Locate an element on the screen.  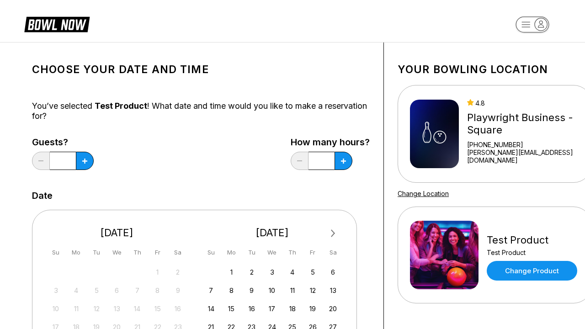
div: Not available Wednesday, August 6th, 2025 is located at coordinates (117, 290).